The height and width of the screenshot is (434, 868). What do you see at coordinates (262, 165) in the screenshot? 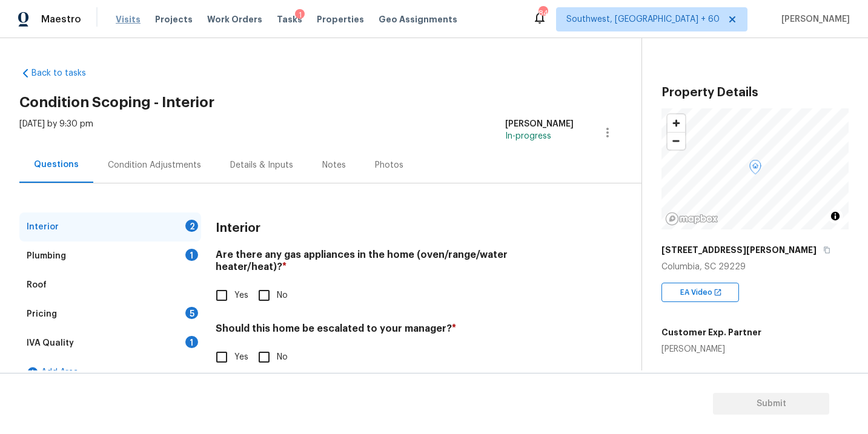
I see `div: Details & Inputs` at bounding box center [262, 165].